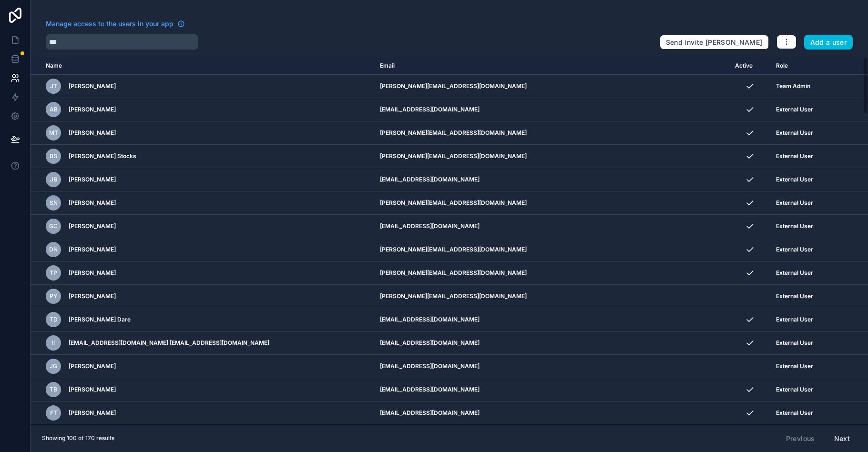  What do you see at coordinates (109, 24) in the screenshot?
I see `span: Manage access to the users in your app` at bounding box center [109, 24].